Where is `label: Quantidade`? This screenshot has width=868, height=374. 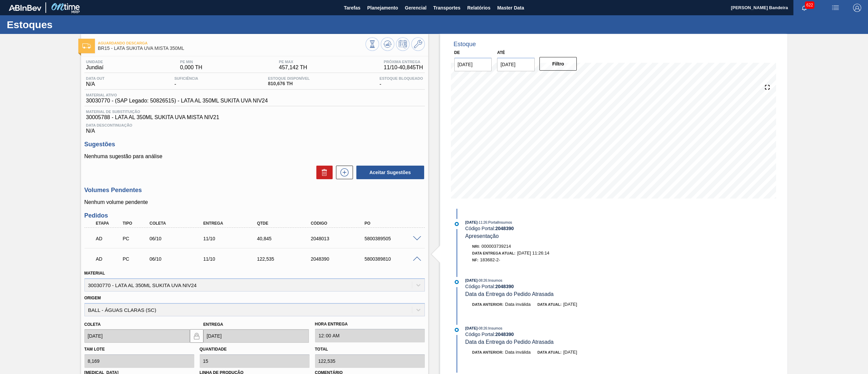 label: Quantidade is located at coordinates (213, 349).